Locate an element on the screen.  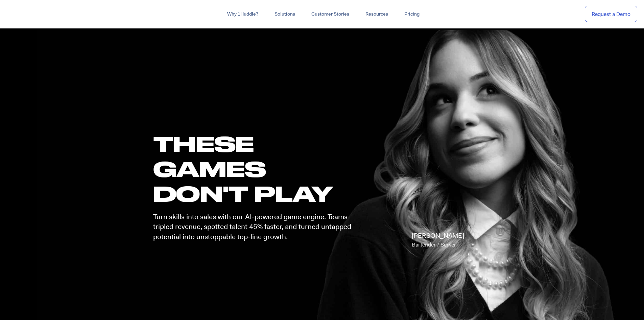
a: Request a Demo is located at coordinates (611, 14).